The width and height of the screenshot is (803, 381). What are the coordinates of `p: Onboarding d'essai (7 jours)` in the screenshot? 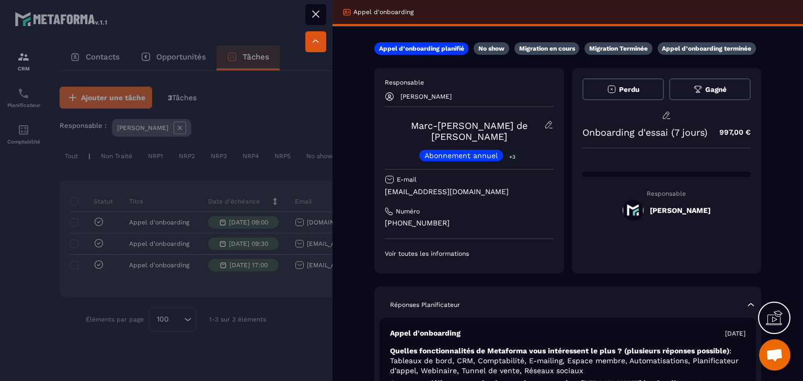 It's located at (644, 132).